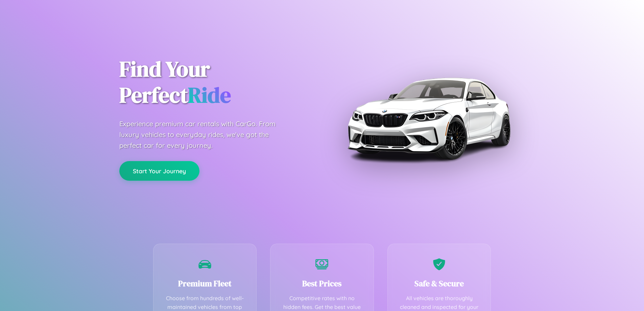 The image size is (644, 311). Describe the element at coordinates (205, 283) in the screenshot. I see `h3: Premium Fleet` at that location.